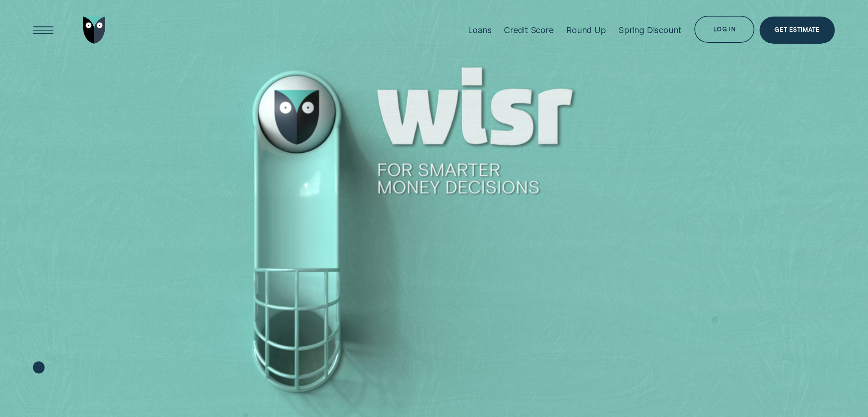  What do you see at coordinates (44, 30) in the screenshot?
I see `button: Open Menu` at bounding box center [44, 30].